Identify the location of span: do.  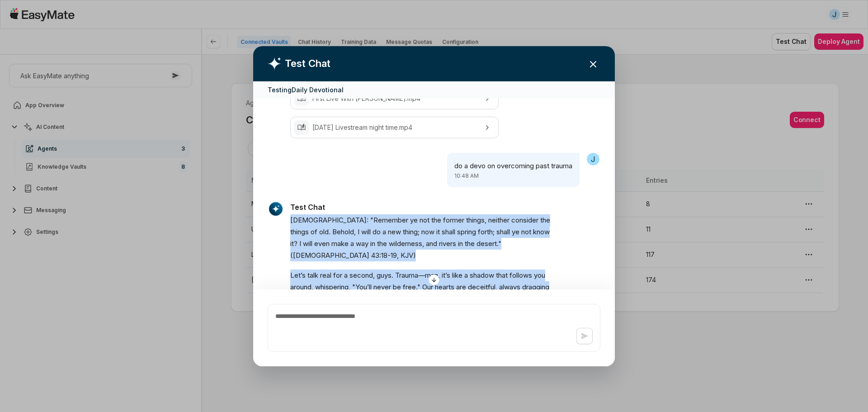
(377, 232).